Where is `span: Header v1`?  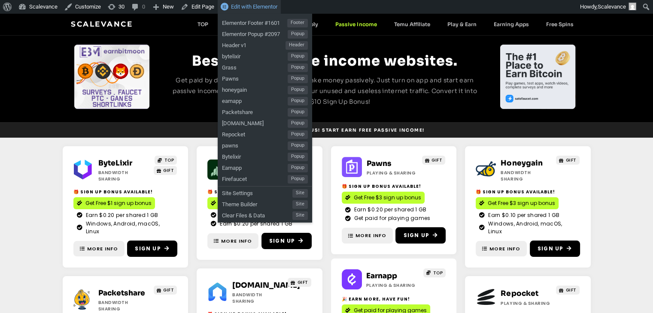 span: Header v1 is located at coordinates (254, 44).